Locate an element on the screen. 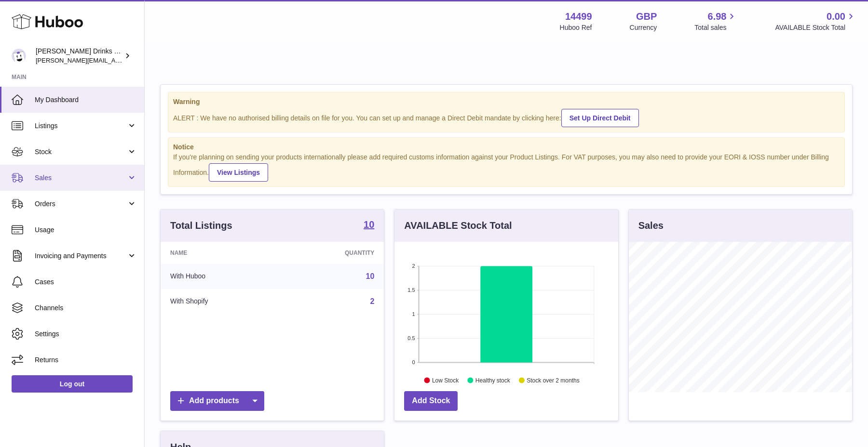 This screenshot has height=447, width=868. div: Currency is located at coordinates (643, 27).